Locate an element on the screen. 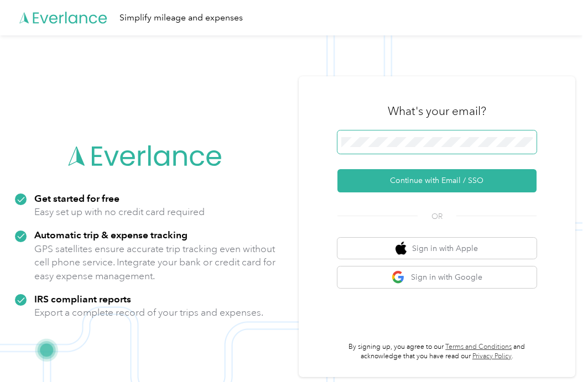 The width and height of the screenshot is (588, 382). button: google logoSign in with Google is located at coordinates (437, 277).